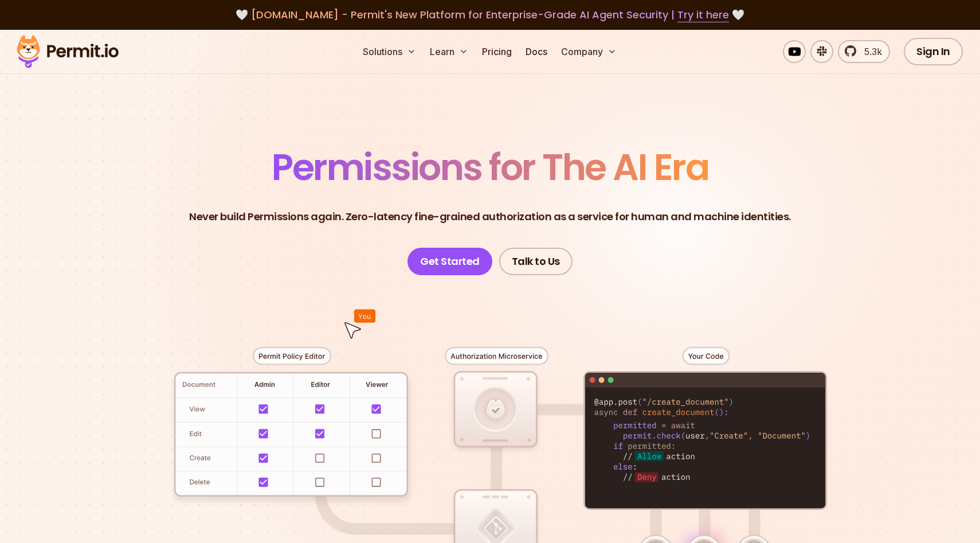 This screenshot has width=980, height=543. Describe the element at coordinates (869, 52) in the screenshot. I see `span: 5.3k` at that location.